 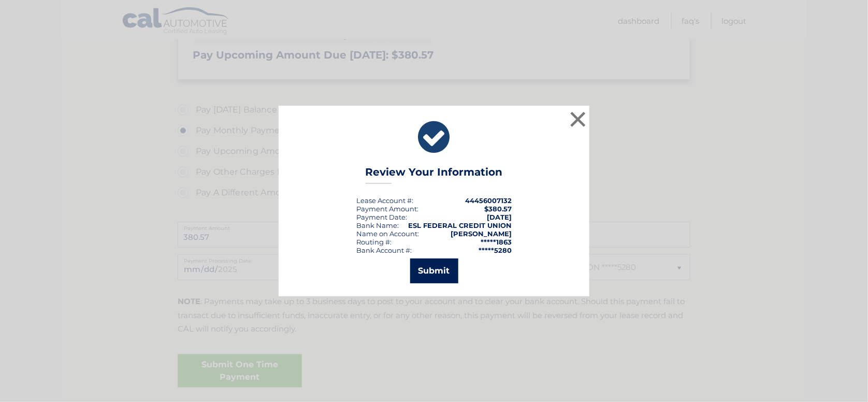 I want to click on div: Name on Account:, so click(x=388, y=234).